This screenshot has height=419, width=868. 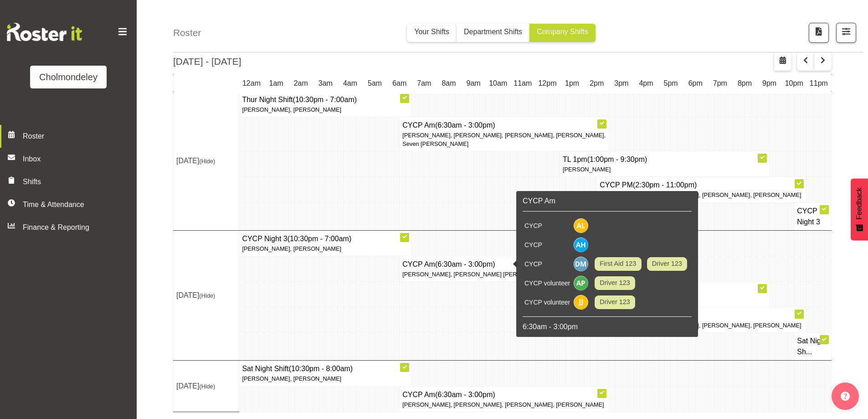 I want to click on th: 6pm, so click(x=695, y=84).